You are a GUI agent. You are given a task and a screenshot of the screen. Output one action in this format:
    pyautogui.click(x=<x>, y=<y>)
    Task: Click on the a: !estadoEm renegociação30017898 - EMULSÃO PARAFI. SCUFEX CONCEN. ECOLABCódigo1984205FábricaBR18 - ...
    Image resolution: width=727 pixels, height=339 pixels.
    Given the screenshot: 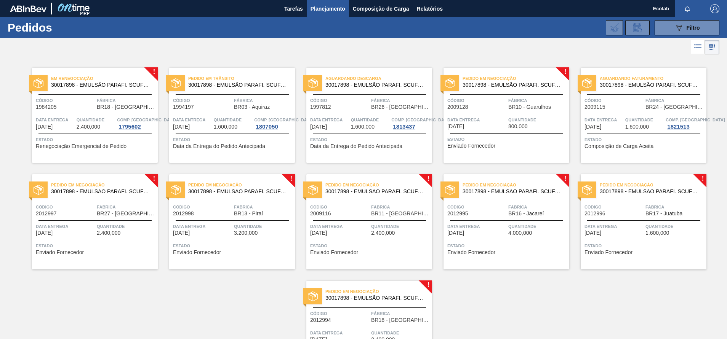 What is the action you would take?
    pyautogui.click(x=89, y=115)
    